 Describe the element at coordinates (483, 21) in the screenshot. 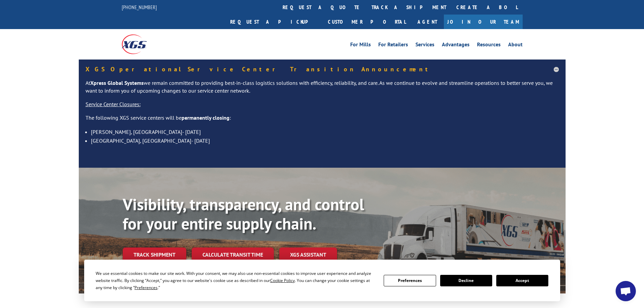

I see `a: Join Our Team` at that location.